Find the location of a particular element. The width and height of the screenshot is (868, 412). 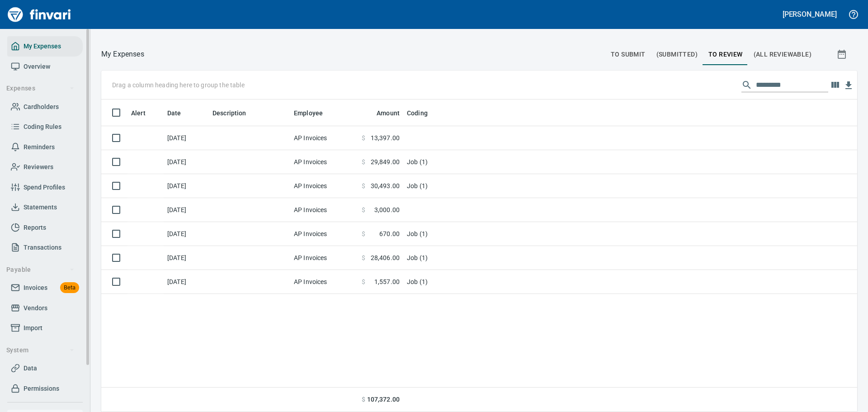

button: Payable is located at coordinates (40, 270).